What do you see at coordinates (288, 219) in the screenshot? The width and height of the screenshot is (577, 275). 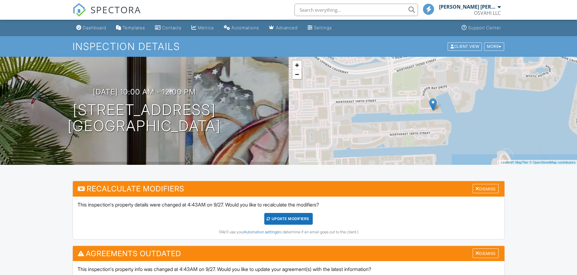 I see `div: UPDATE Modifiers` at bounding box center [288, 219].